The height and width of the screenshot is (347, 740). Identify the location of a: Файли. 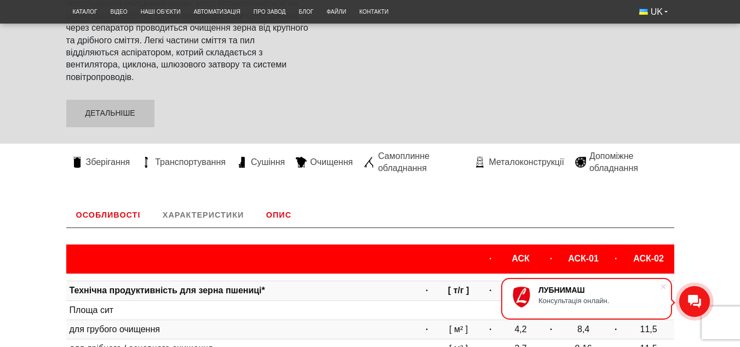
(336, 11).